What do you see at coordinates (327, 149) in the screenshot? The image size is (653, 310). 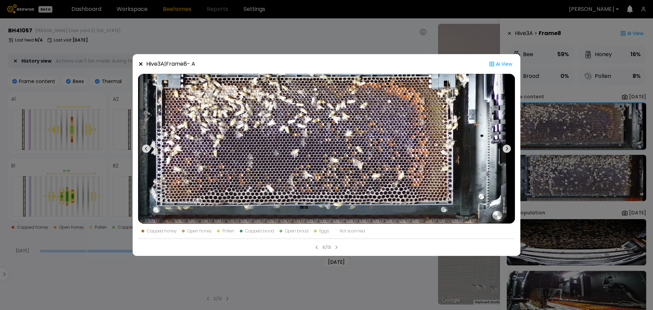 I see `img: 20250825_101336-a-1789.29-front-41057-AAYAHYAA.jpg` at bounding box center [327, 149].